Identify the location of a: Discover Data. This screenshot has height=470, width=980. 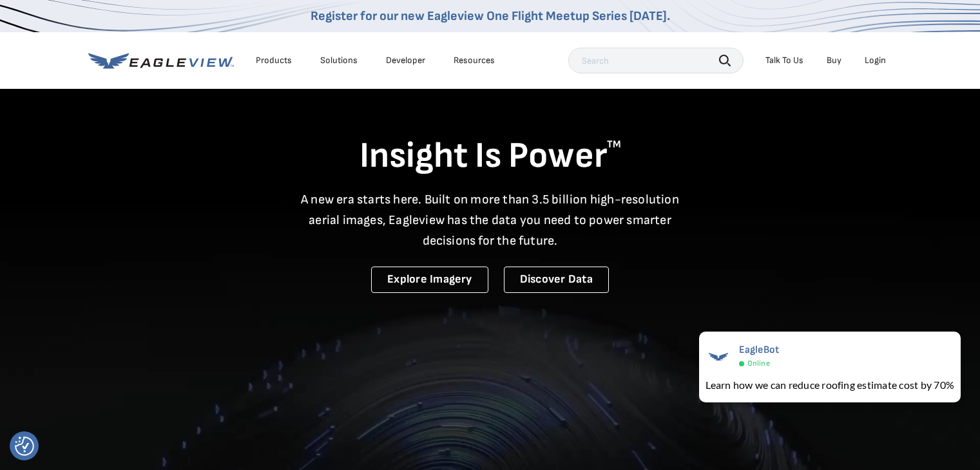
(556, 279).